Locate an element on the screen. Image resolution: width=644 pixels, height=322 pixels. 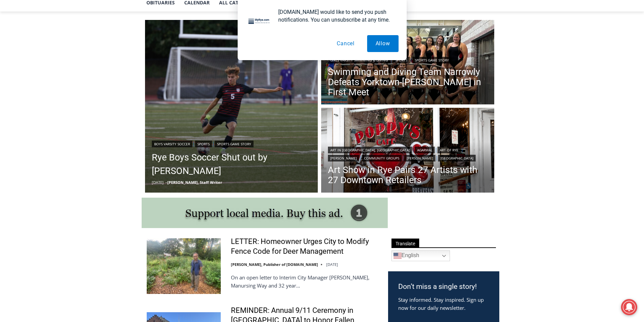
h3: Don’t miss a single story! is located at coordinates (443, 287).